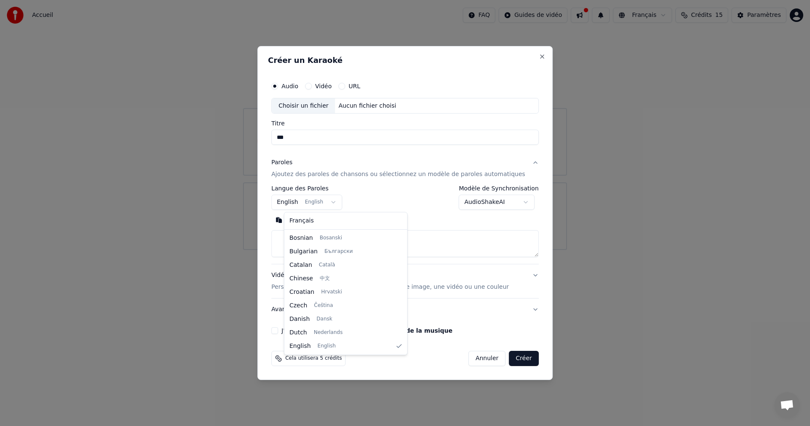 The height and width of the screenshot is (426, 810). I want to click on span: Bosanski, so click(331, 238).